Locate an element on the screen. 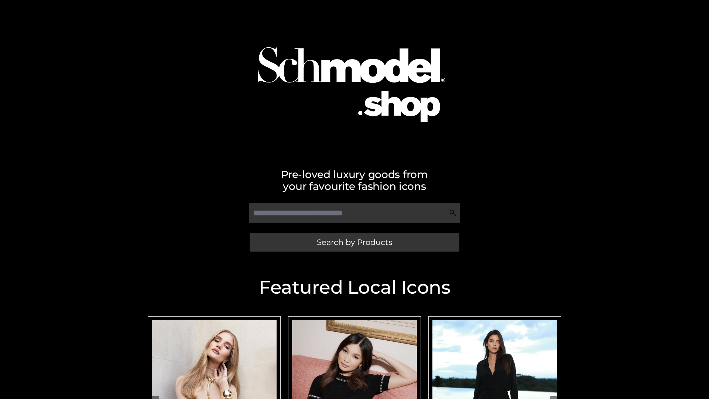  h2: Featured Local Icons​ is located at coordinates (355, 287).